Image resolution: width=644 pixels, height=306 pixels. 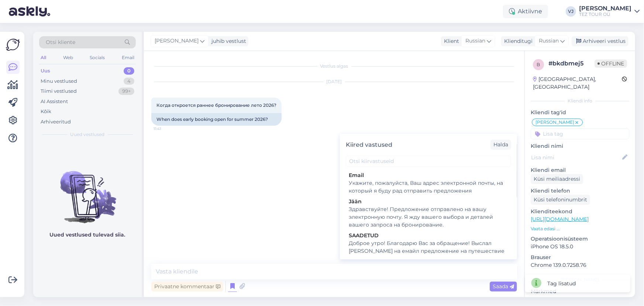 What do you see at coordinates (580, 239) in the screenshot?
I see `p: Operatsioonisüsteem` at bounding box center [580, 239].